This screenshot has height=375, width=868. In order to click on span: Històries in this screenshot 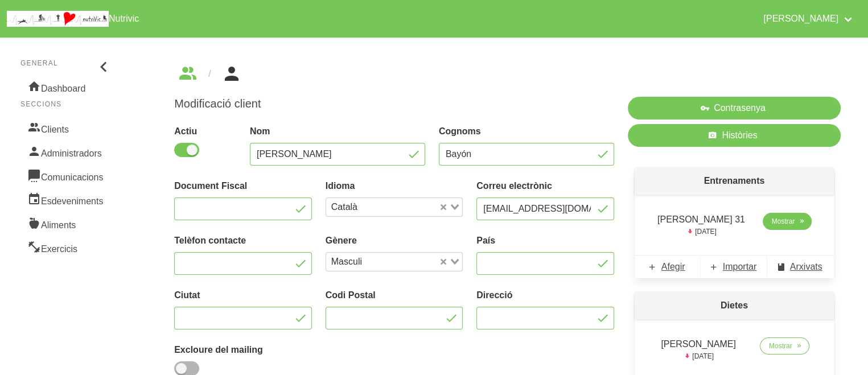, I will do `click(739, 135)`.